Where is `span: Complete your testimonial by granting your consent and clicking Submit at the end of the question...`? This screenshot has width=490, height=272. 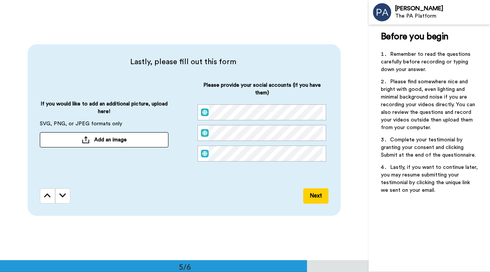
span: Complete your testimonial by granting your consent and clicking Submit at the end of the question... is located at coordinates (428, 148).